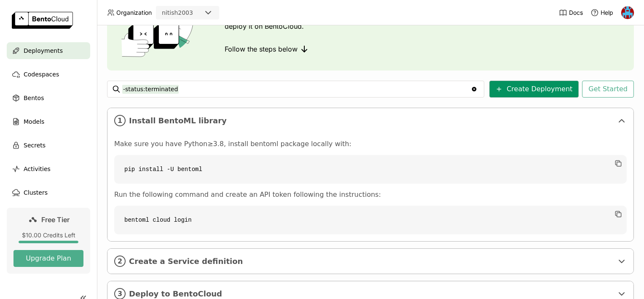 The image size is (644, 299). I want to click on span: Free Tier, so click(55, 219).